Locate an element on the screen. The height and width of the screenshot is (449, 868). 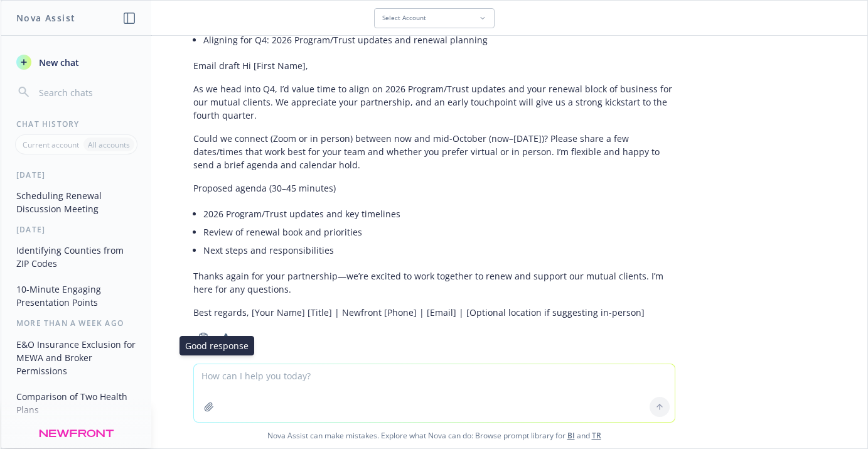
div: More than a week ago is located at coordinates (76, 322).